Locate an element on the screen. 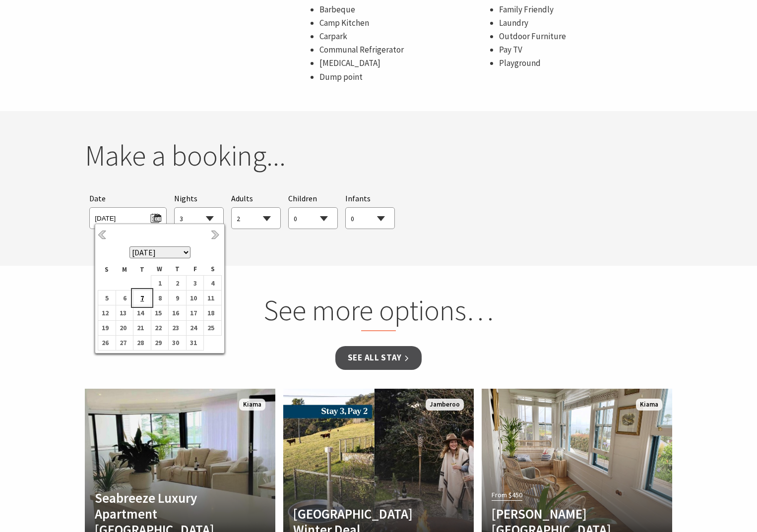  li: Camp Kitchen is located at coordinates (405, 23).